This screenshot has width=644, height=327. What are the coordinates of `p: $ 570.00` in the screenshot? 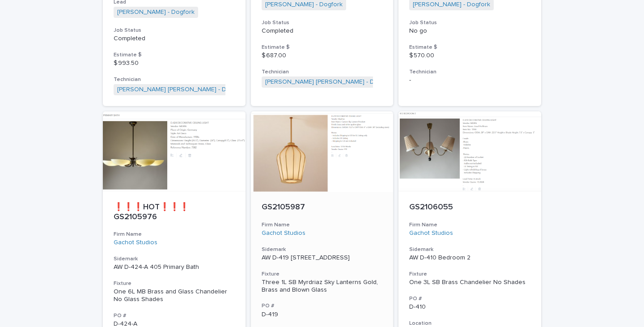 It's located at (469, 55).